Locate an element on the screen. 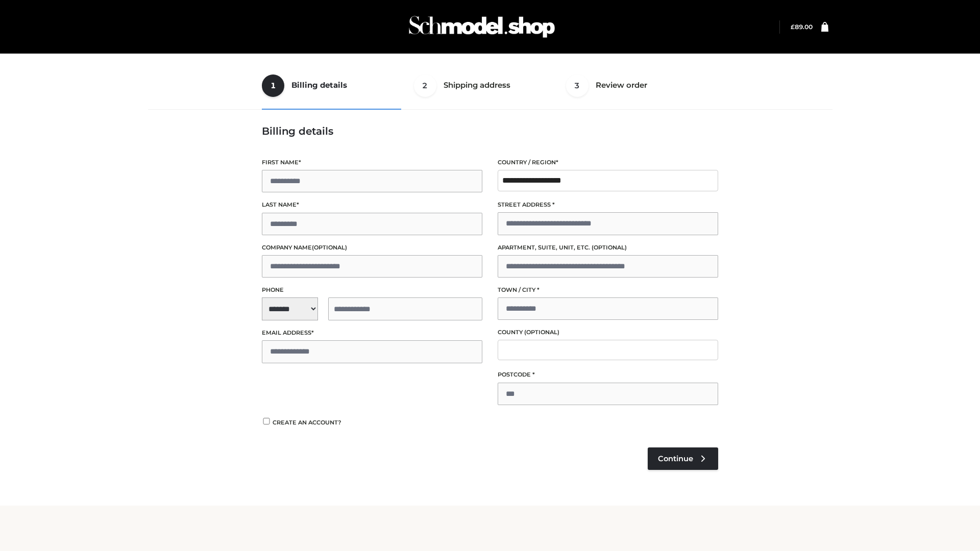  label: Email address is located at coordinates (372, 332).